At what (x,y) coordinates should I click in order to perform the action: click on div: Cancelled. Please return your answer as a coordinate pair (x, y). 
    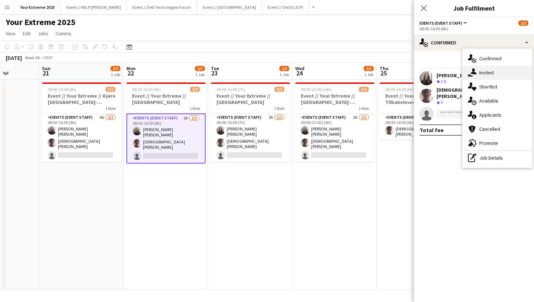
    Looking at the image, I should click on (497, 129).